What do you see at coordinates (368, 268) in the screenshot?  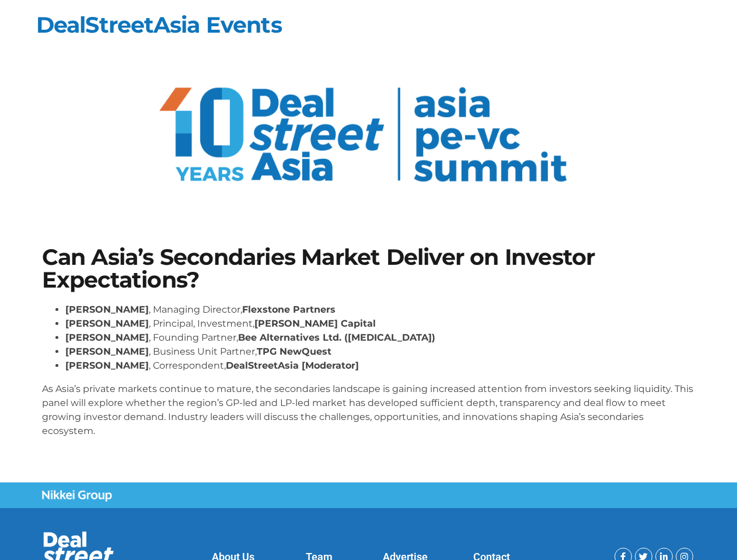 I see `h1: Can Asia’s Secondaries Market Deliver on Investor Expectations?` at bounding box center [368, 268].